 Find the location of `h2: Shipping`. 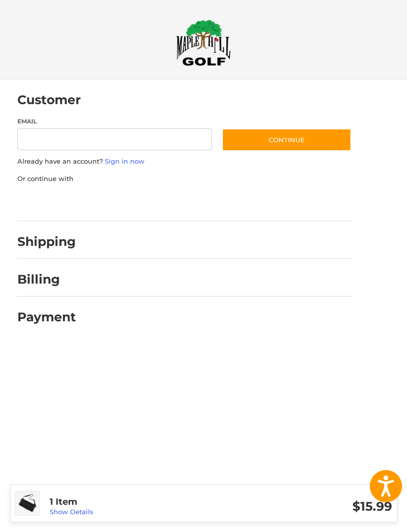

h2: Shipping is located at coordinates (47, 242).